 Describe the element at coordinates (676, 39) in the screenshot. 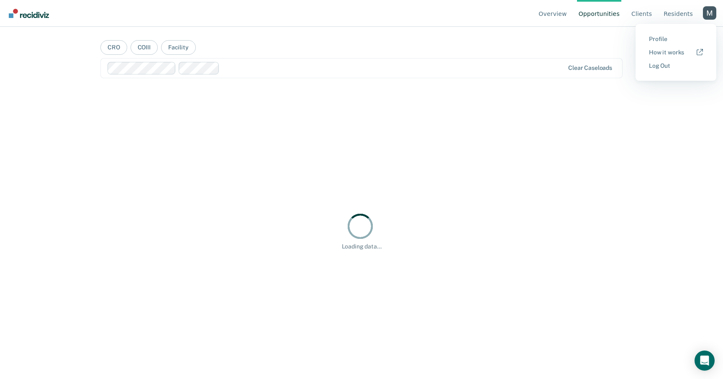

I see `a: Profile` at that location.